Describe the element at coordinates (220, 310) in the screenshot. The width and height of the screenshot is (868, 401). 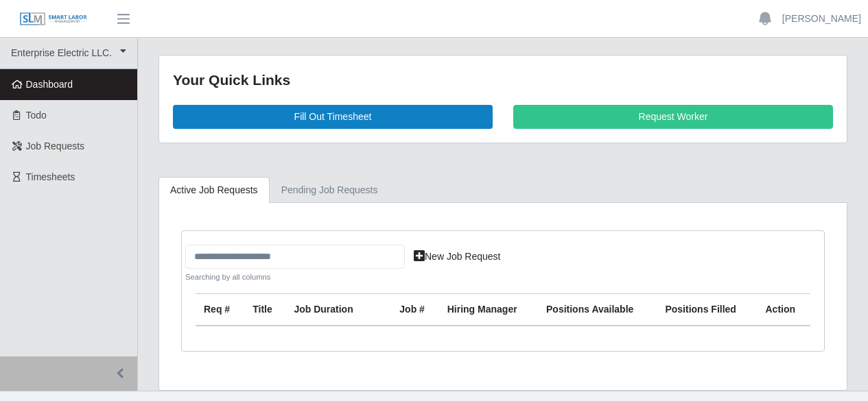
I see `th: Req #` at that location.